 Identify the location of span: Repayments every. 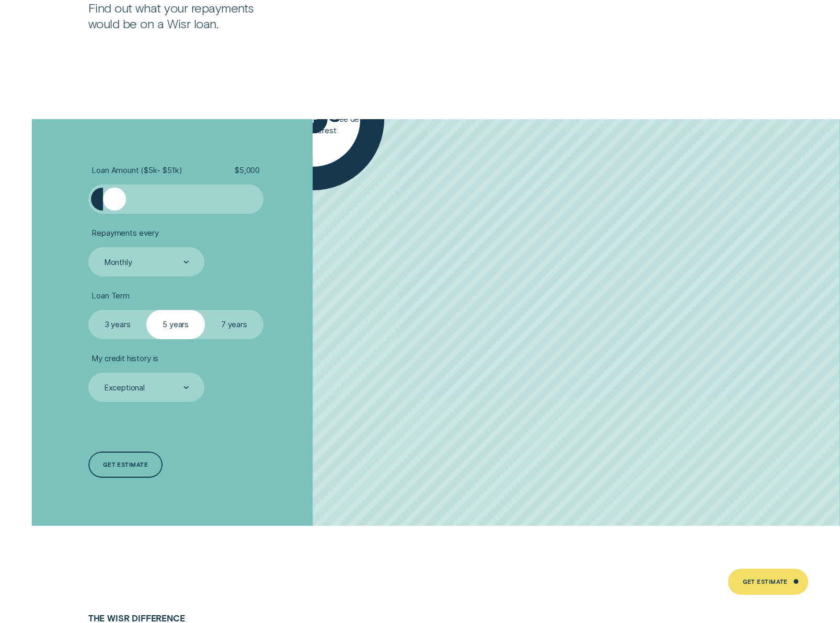
(125, 233).